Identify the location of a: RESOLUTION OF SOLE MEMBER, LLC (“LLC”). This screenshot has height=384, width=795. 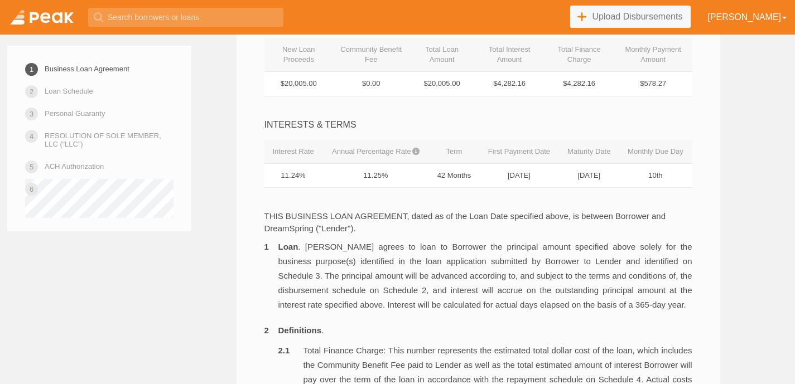
(109, 140).